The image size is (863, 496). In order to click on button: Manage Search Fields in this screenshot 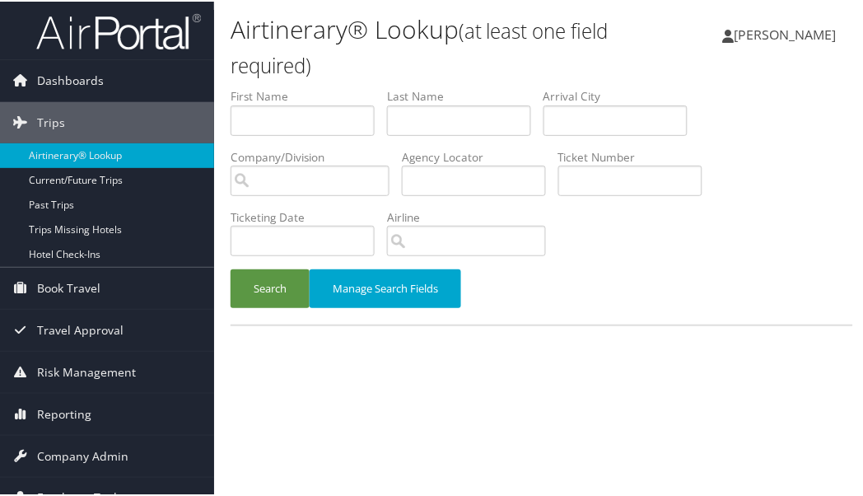, I will do `click(385, 287)`.